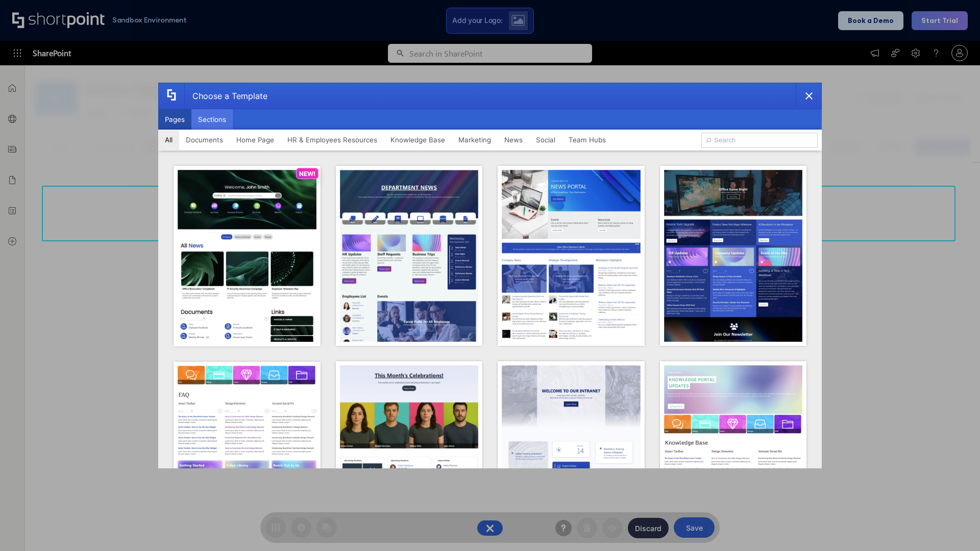 The image size is (980, 551). What do you see at coordinates (759, 140) in the screenshot?
I see `input: Search` at bounding box center [759, 140].